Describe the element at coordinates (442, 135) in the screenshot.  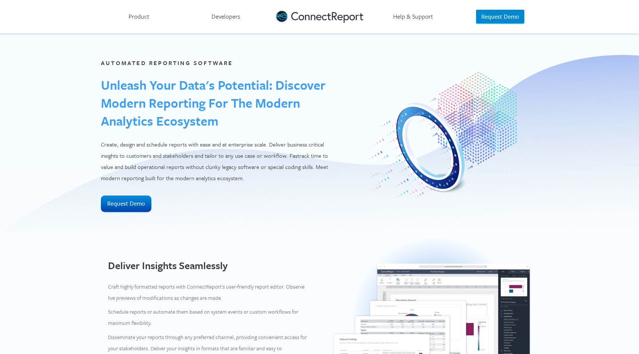
I see `img: Centralized Reporting` at that location.